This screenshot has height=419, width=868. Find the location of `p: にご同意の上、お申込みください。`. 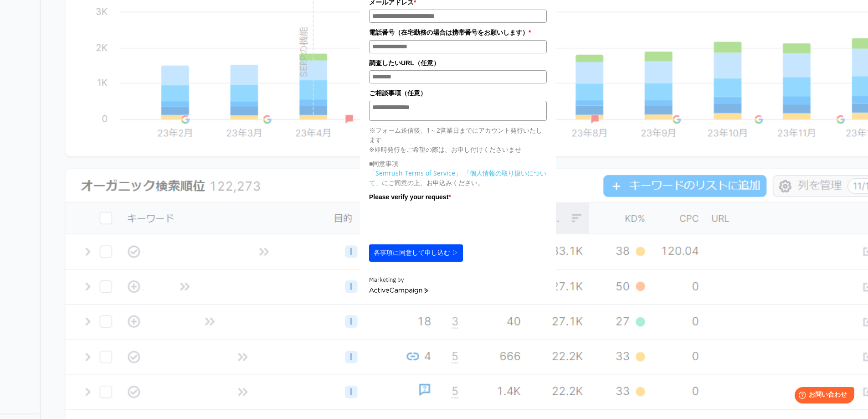

p: にご同意の上、お申込みください。 is located at coordinates (458, 178).